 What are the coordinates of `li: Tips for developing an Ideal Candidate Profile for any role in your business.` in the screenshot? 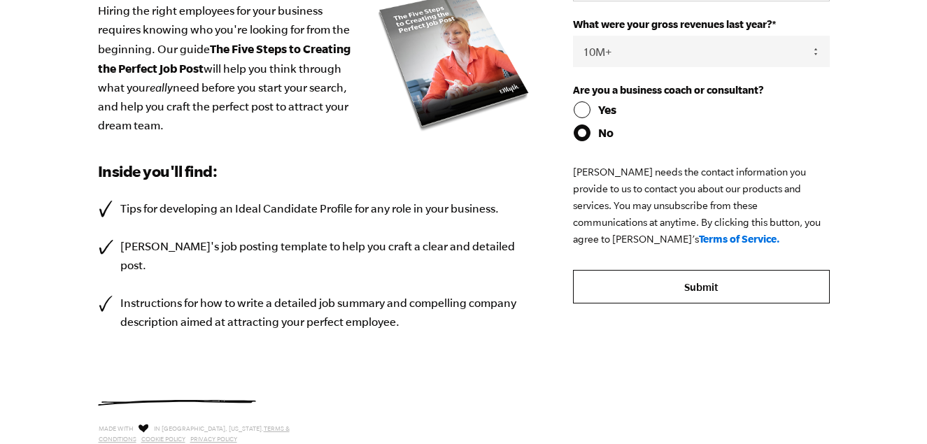 It's located at (315, 209).